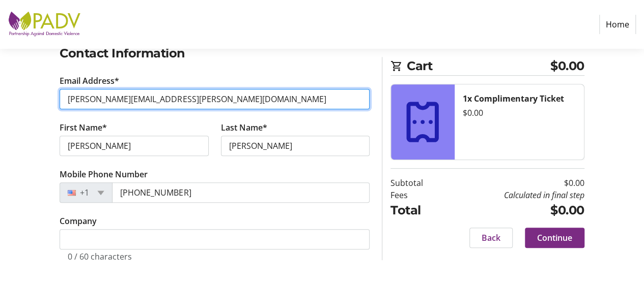 Image resolution: width=644 pixels, height=284 pixels. I want to click on label: Email Address*, so click(89, 80).